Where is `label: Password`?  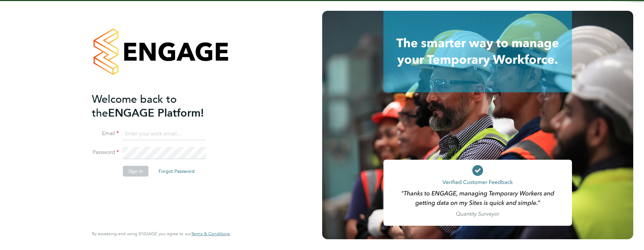
label: Password is located at coordinates (105, 152).